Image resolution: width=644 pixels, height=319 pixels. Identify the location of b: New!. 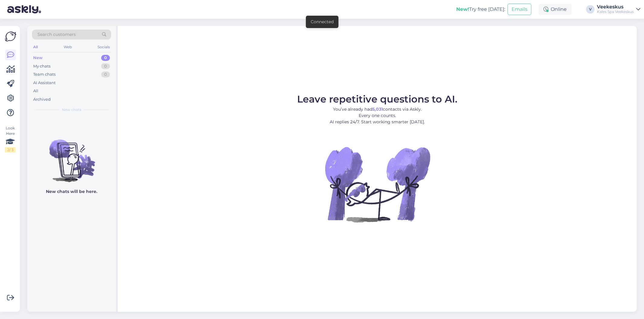
(463, 9).